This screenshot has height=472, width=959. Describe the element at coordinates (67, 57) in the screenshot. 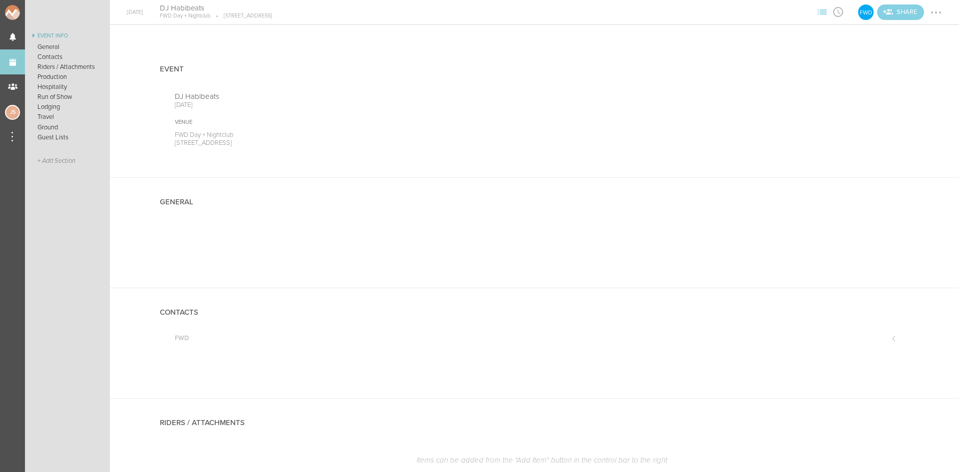

I see `a: Contacts` at that location.